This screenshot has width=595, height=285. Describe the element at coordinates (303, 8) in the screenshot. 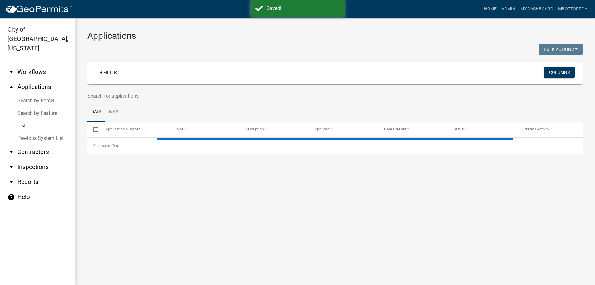

I see `div: Saved!` at that location.